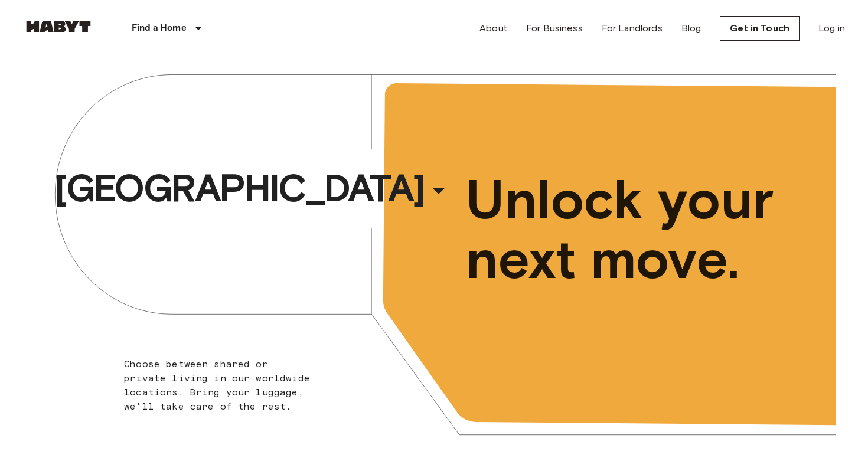 The height and width of the screenshot is (471, 868). What do you see at coordinates (554, 28) in the screenshot?
I see `a: For Business` at bounding box center [554, 28].